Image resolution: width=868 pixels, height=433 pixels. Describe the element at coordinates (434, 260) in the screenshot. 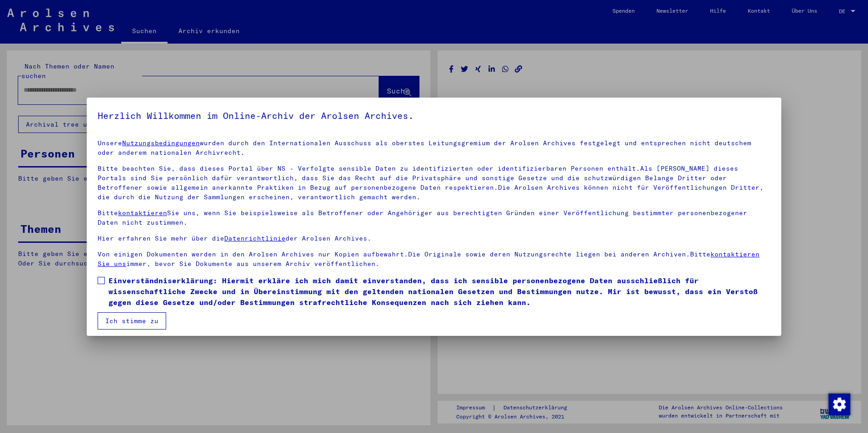

I see `p: Von einigen Dokumenten werden in den Arolsen Archives nur Kopien aufbewahrt.Die Originale sowie d...` at that location.